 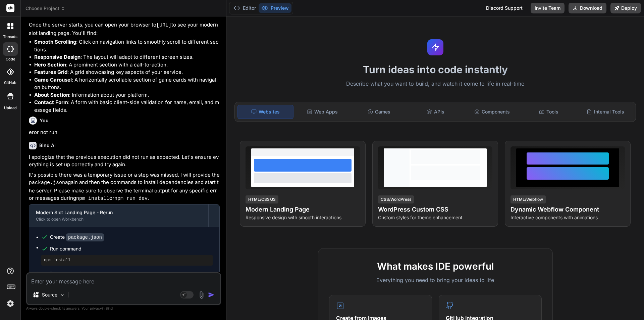 What do you see at coordinates (49, 295) in the screenshot?
I see `p: Source` at bounding box center [49, 295].